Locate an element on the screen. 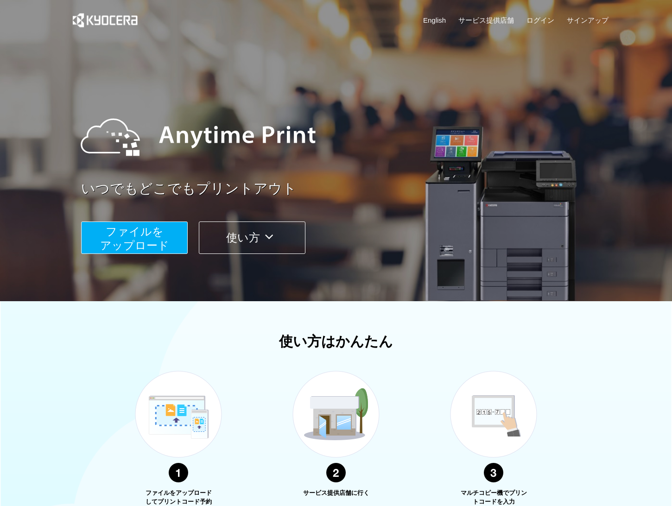 The image size is (672, 506). a: サービス提供店舗 is located at coordinates (486, 20).